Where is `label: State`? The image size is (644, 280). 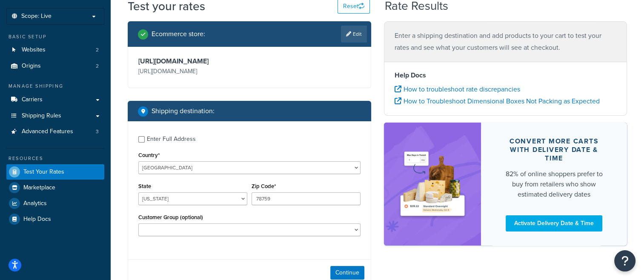
label: State is located at coordinates (145, 186).